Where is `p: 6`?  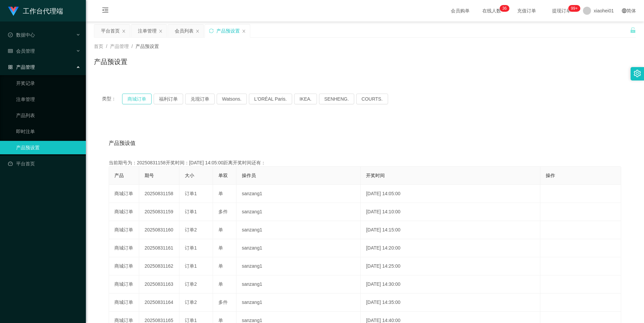 p: 6 is located at coordinates (505, 8).